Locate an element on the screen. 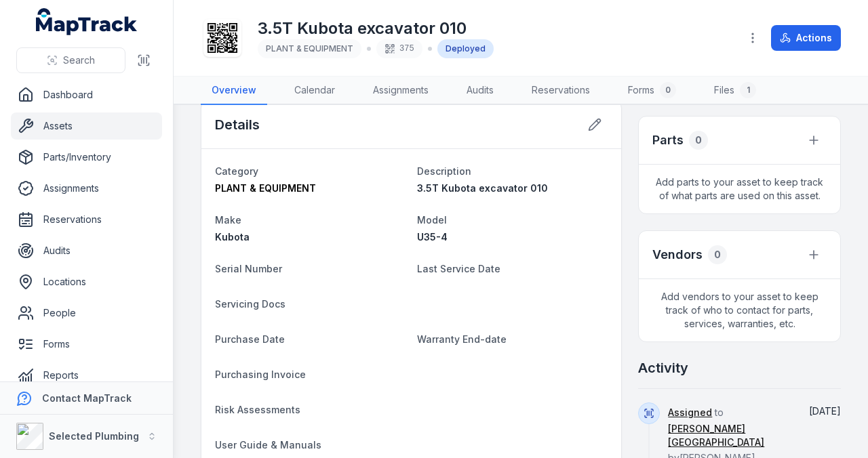 Image resolution: width=868 pixels, height=458 pixels. h2: Details is located at coordinates (238, 125).